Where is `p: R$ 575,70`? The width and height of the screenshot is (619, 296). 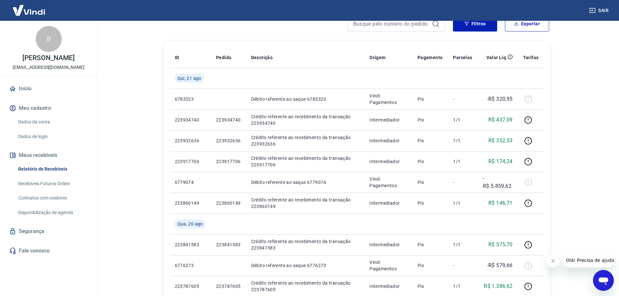 p: R$ 575,70 is located at coordinates (500, 244).